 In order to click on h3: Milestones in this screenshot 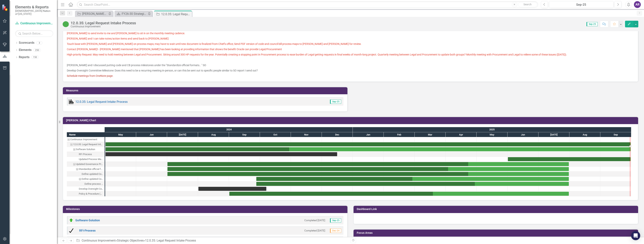, I will do `click(206, 209)`.